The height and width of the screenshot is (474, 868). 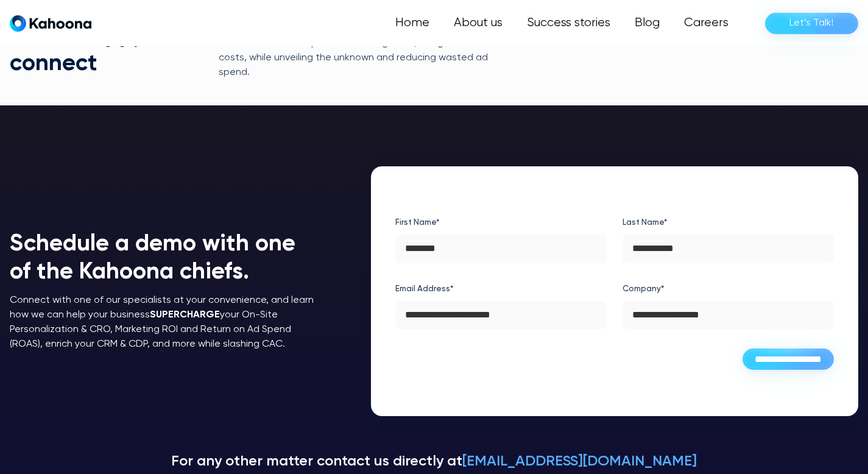 What do you see at coordinates (96, 50) in the screenshot?
I see `h1: Wer’e happy to connect` at bounding box center [96, 50].